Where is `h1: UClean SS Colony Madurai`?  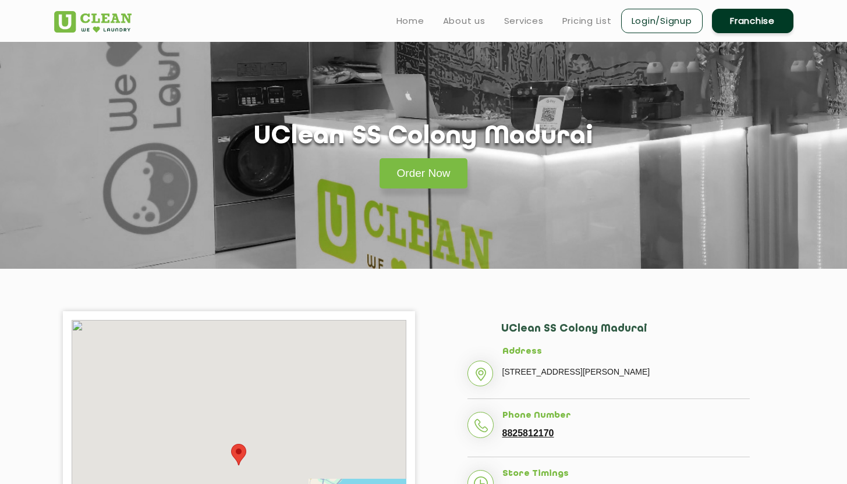
h1: UClean SS Colony Madurai is located at coordinates (423, 137).